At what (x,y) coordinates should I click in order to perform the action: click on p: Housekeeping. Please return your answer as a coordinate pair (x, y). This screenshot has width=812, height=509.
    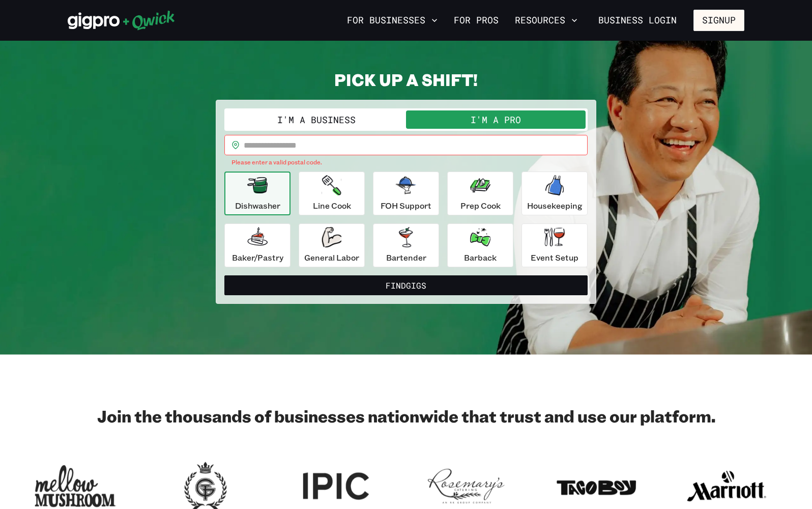
    Looking at the image, I should click on (554, 205).